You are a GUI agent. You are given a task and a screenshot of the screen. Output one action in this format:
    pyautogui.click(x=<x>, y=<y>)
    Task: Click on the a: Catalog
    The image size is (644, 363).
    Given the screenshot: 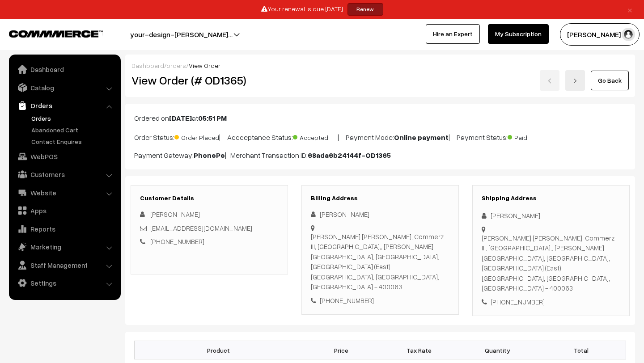 What is the action you would take?
    pyautogui.click(x=64, y=88)
    